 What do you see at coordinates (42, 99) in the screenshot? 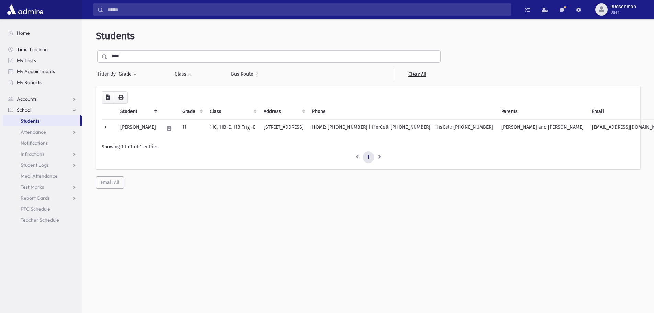
I see `a: Accounts` at bounding box center [42, 99].